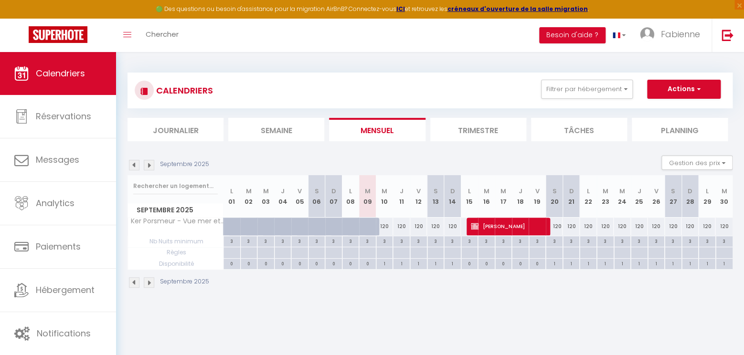  Describe the element at coordinates (727, 35) in the screenshot. I see `img: logout` at that location.